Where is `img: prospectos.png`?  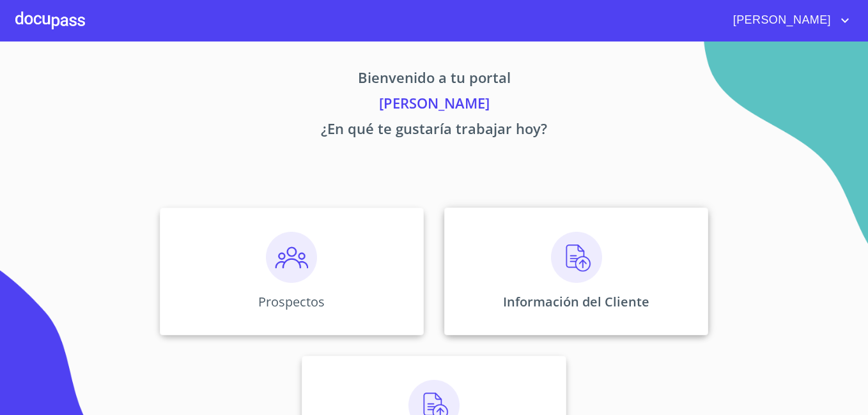 img: prospectos.png is located at coordinates (292, 257).